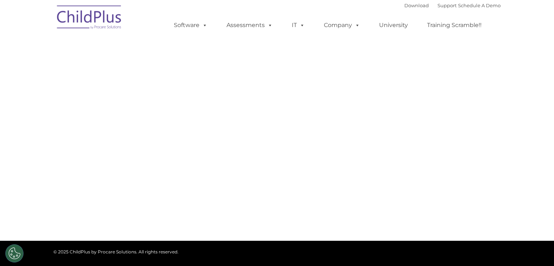 The width and height of the screenshot is (554, 266). I want to click on a: Assessments, so click(250, 25).